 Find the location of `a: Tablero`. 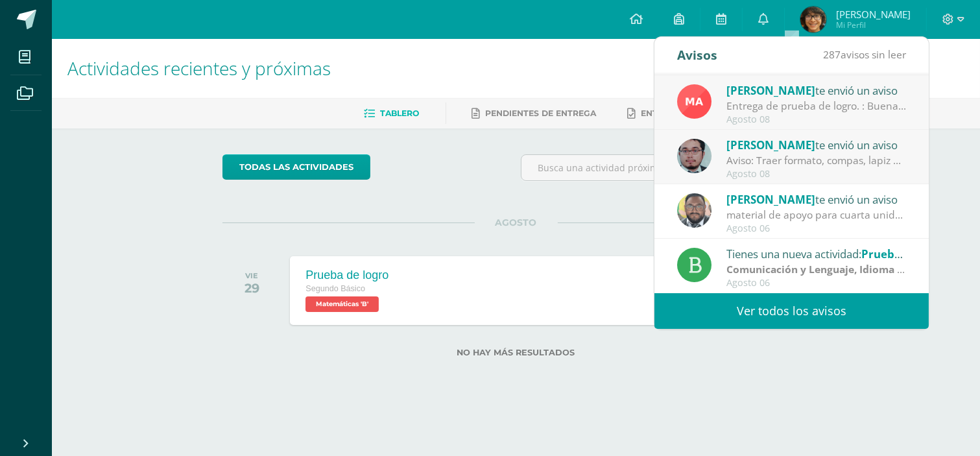

a: Tablero is located at coordinates (392, 114).